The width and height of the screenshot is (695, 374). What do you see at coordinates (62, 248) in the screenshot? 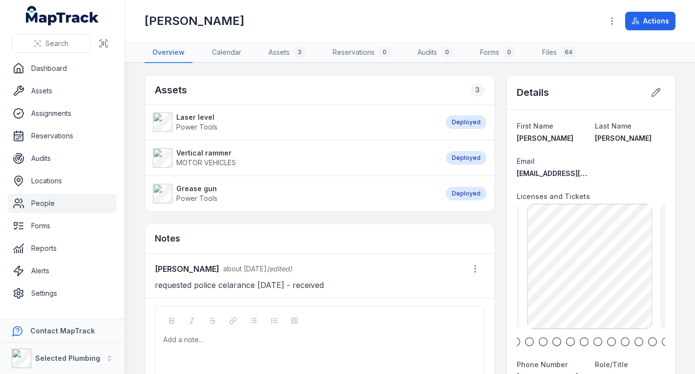
I see `a: Reports` at bounding box center [62, 248].